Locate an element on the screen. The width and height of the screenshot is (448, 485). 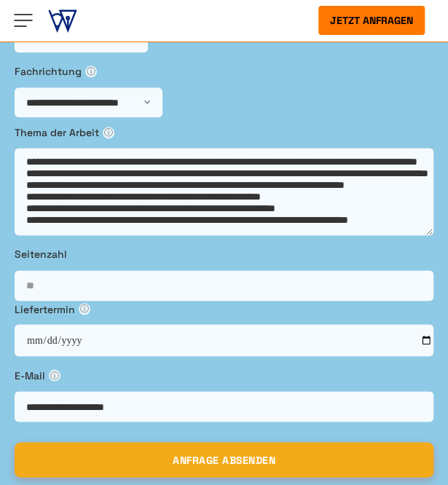
button: Jetzt anfragen is located at coordinates (372, 21).